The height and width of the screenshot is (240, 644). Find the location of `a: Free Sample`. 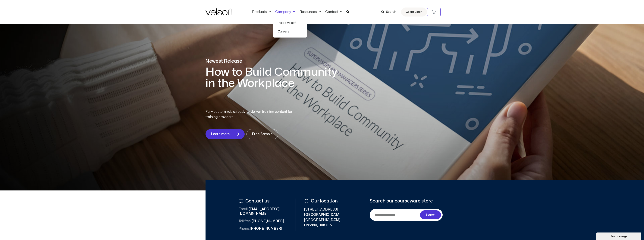

a: Free Sample is located at coordinates (262, 134).